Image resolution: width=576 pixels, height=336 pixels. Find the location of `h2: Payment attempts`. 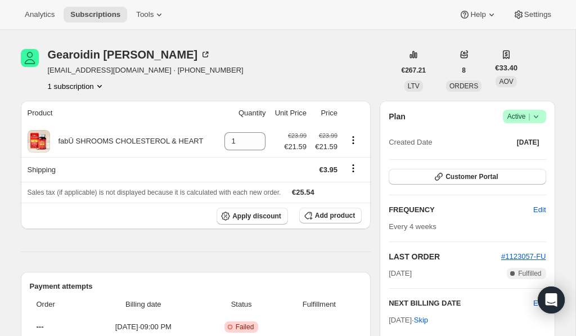

h2: Payment attempts is located at coordinates (196, 286).